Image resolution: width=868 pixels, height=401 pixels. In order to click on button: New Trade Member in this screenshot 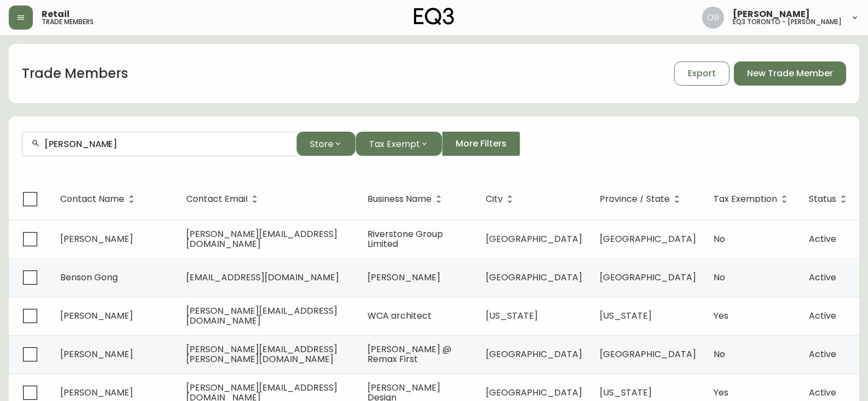, I will do `click(789, 73)`.